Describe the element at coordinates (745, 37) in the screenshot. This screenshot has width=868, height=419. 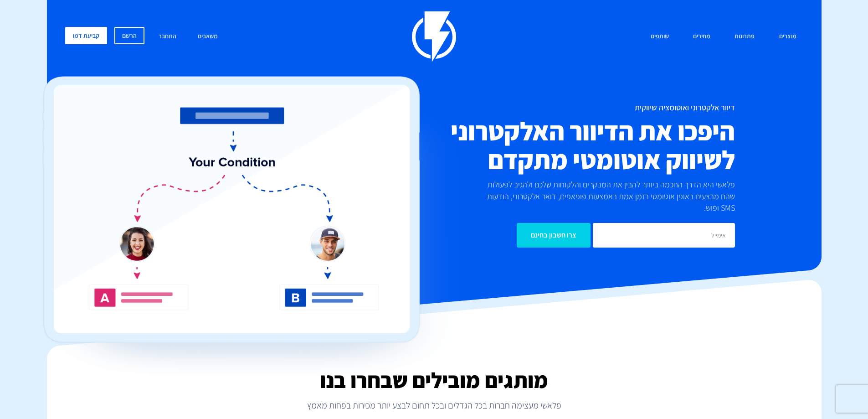
I see `a: פתרונות` at that location.